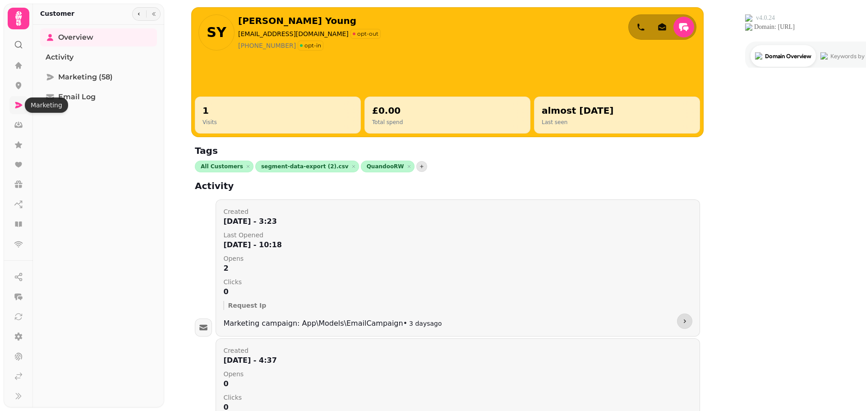 The image size is (866, 411). Describe the element at coordinates (282, 151) in the screenshot. I see `h2: Tags` at that location.